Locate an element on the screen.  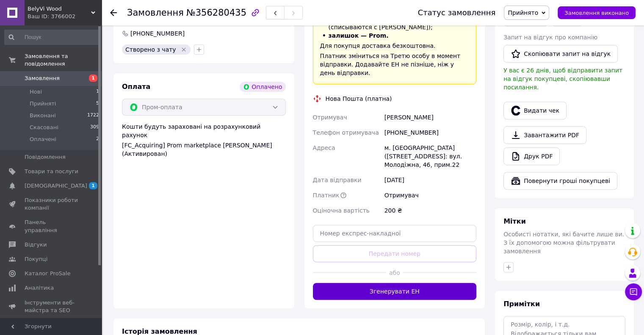
span: Інструменти веб-майстра та SEO is located at coordinates (51, 306).